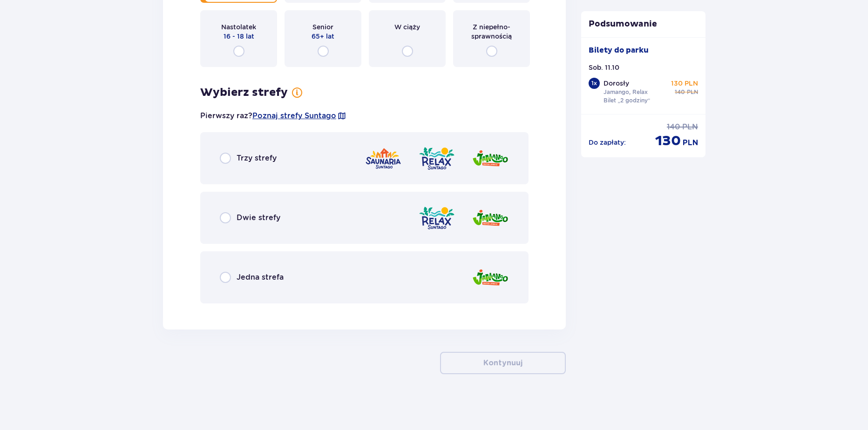 This screenshot has width=868, height=430. Describe the element at coordinates (323, 36) in the screenshot. I see `span: 65+ lat` at that location.